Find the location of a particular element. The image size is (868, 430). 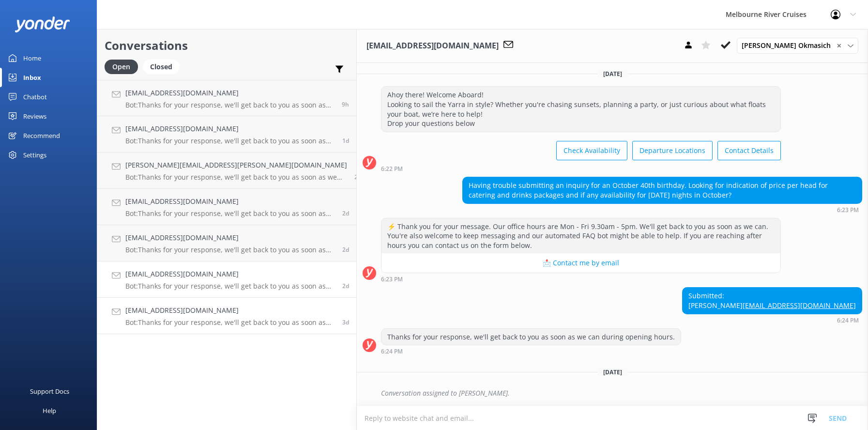

div: Sep 11 2025 06:22pm (UTC +10:00) Australia/Sydney is located at coordinates (581, 168).